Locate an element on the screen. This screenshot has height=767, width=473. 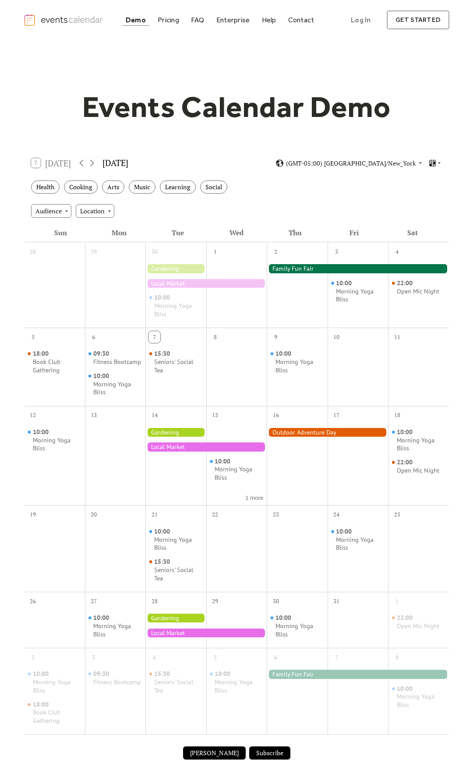
div: Contact is located at coordinates (301, 20).